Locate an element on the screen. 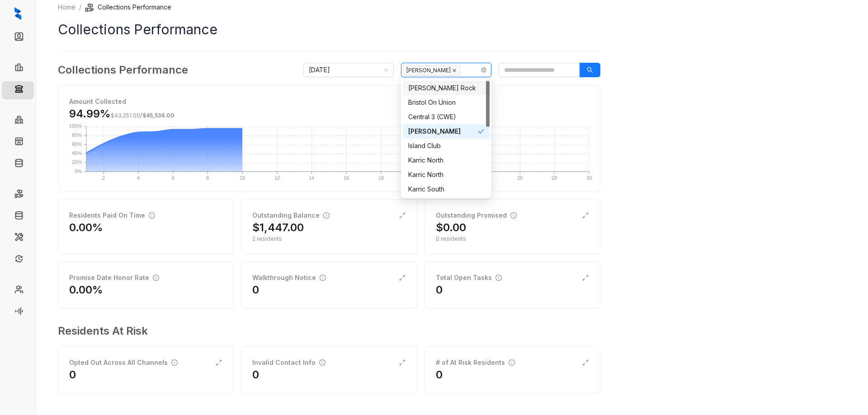 This screenshot has height=415, width=868. text: 10 is located at coordinates (242, 178).